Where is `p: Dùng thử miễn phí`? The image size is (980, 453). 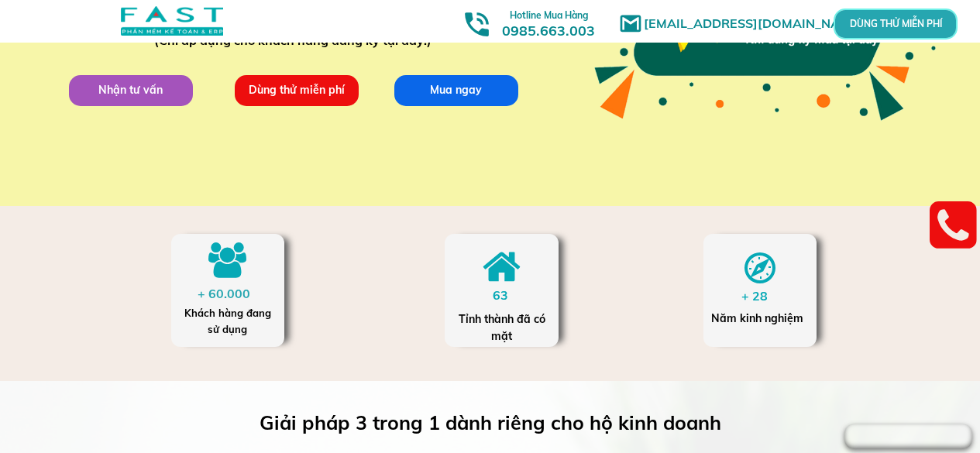
p: Dùng thử miễn phí is located at coordinates (296, 90).